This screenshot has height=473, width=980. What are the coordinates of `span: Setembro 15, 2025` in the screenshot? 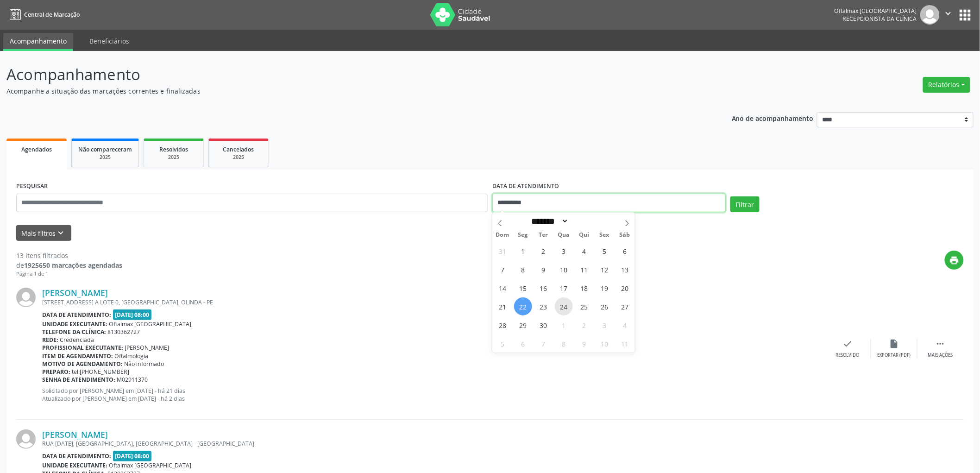 It's located at (522, 288).